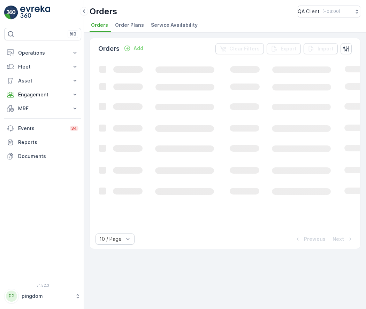 This screenshot has height=309, width=366. I want to click on p: 34, so click(74, 129).